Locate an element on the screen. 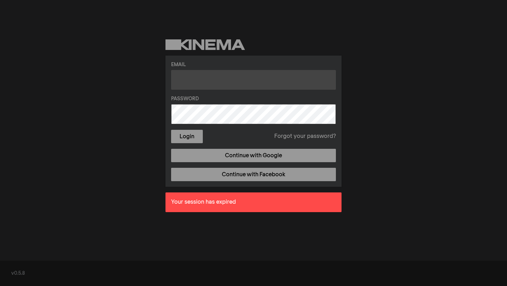 This screenshot has height=286, width=507. div: v0.5.8 is located at coordinates (254, 274).